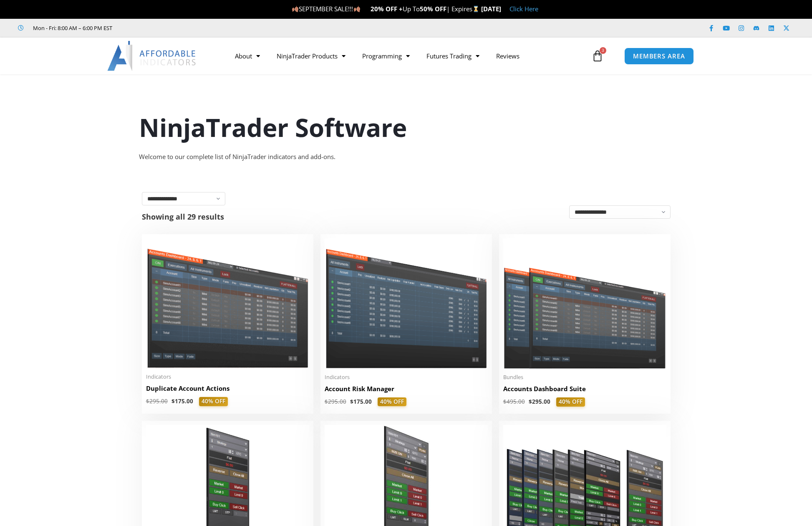 This screenshot has height=526, width=812. I want to click on span: SEPTEMBER SALE!!! Up To | Expires, so click(386, 9).